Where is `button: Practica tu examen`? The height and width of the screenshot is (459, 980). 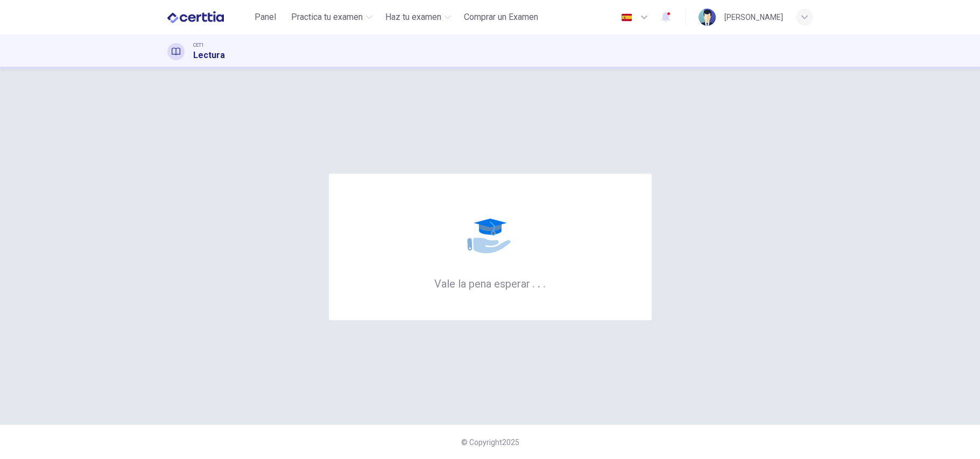 button: Practica tu examen is located at coordinates (332, 17).